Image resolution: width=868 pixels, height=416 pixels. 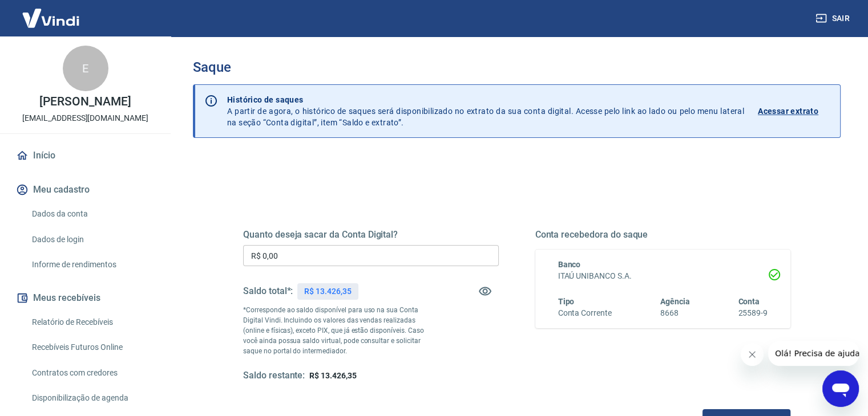 I want to click on h3: Saque, so click(x=516, y=67).